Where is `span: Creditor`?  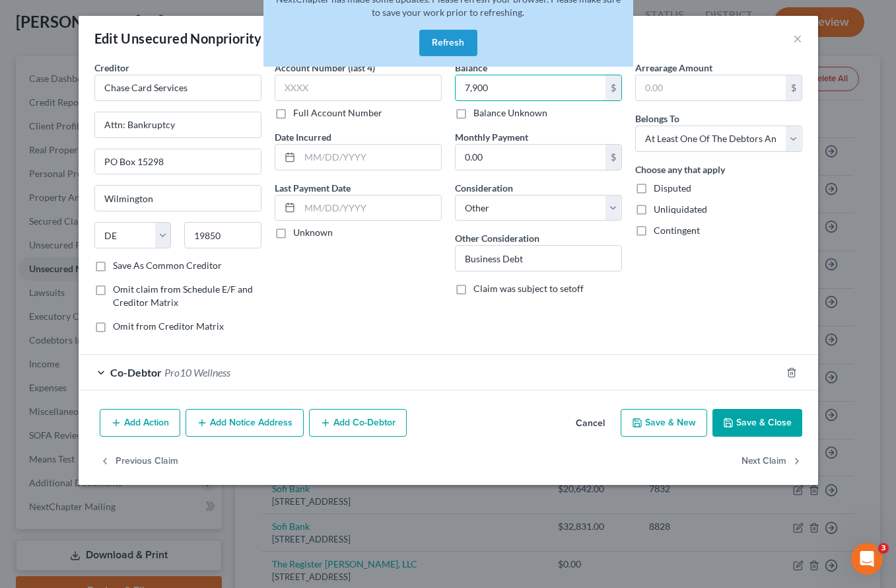 span: Creditor is located at coordinates (112, 67).